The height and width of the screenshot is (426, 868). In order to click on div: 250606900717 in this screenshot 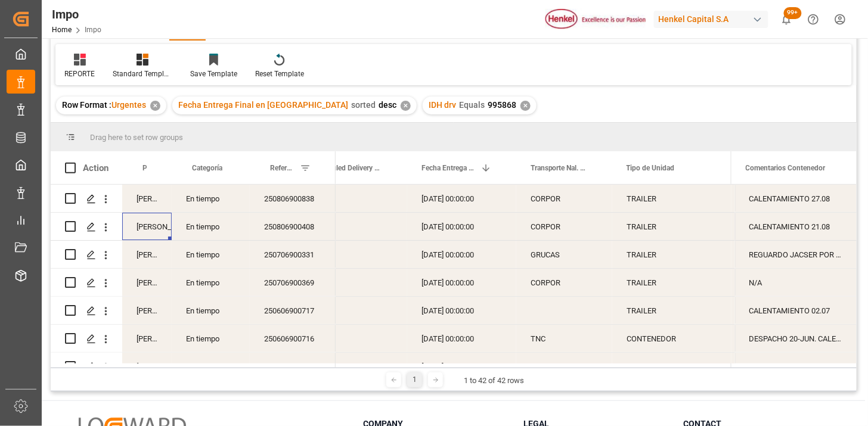, I will do `click(293, 310)`.